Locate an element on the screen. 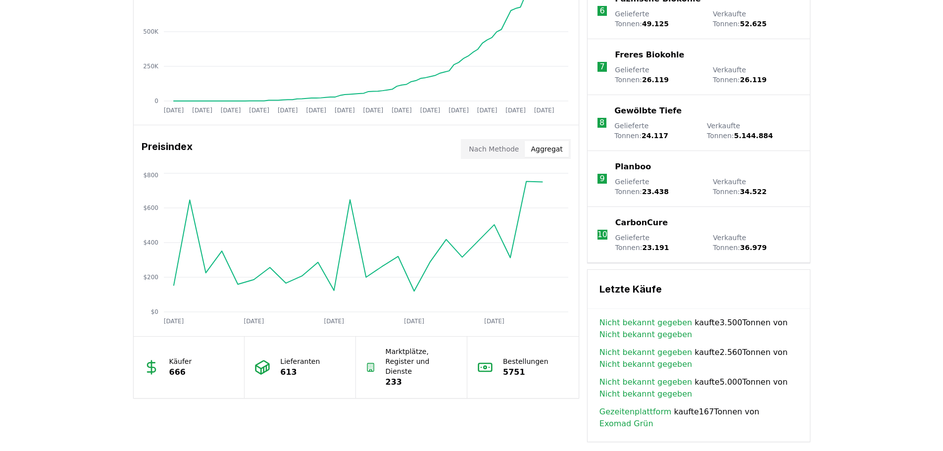 This screenshot has width=943, height=451. font: Letzte Käufe is located at coordinates (631, 289).